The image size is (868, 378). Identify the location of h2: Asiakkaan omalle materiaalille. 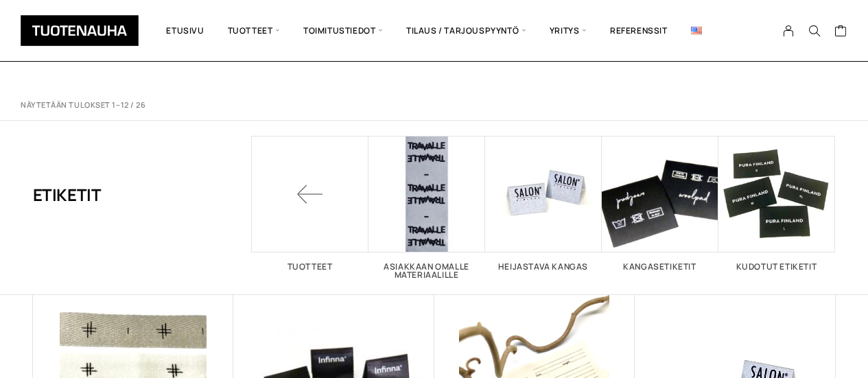
(426, 271).